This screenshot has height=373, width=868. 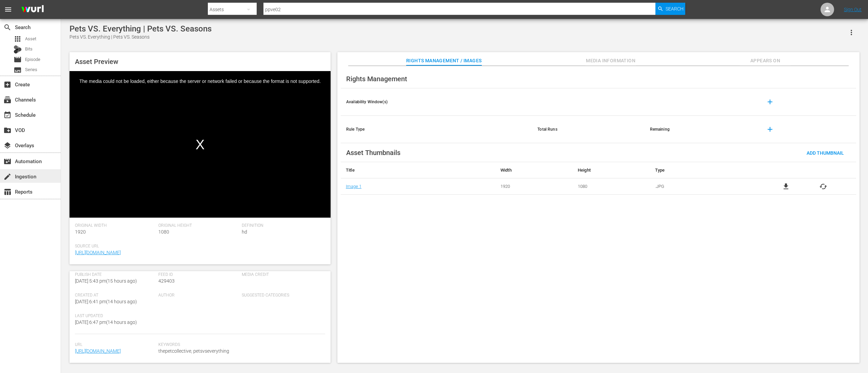 I want to click on span: Last Updated, so click(x=115, y=317).